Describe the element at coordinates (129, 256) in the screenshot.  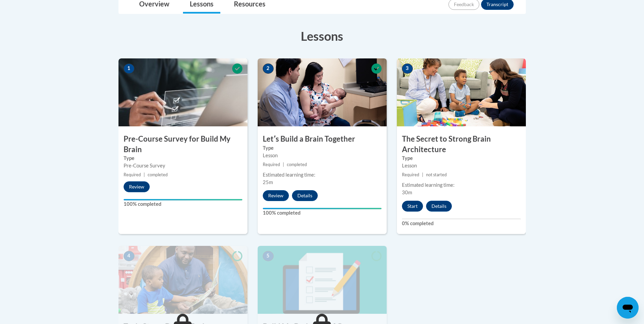
I see `span: 4` at that location.